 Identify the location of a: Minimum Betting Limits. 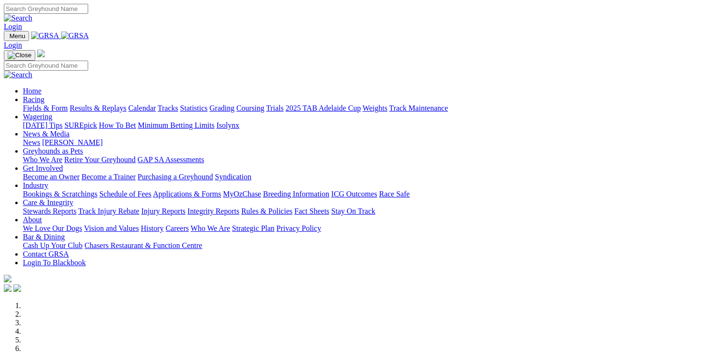
(176, 125).